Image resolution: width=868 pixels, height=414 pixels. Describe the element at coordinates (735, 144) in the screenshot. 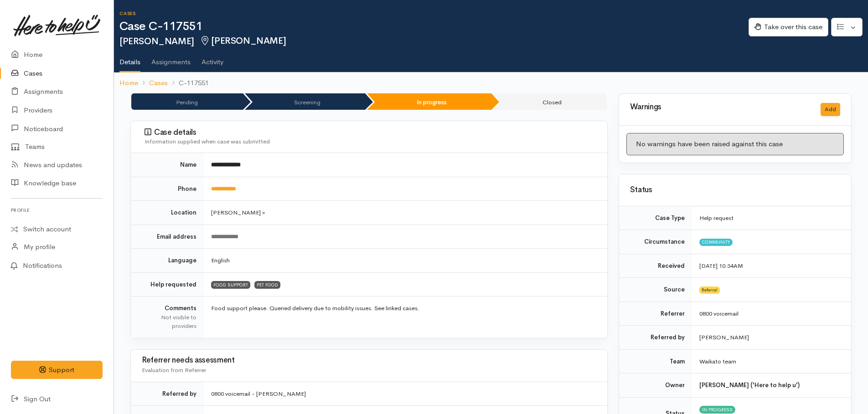

I see `div: No warnings have been raised against this case` at that location.